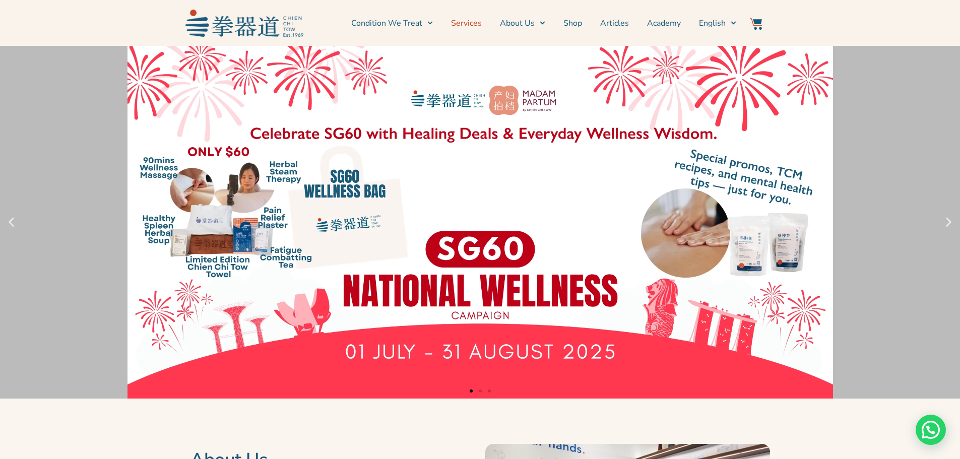 This screenshot has height=459, width=960. I want to click on a: Services, so click(466, 23).